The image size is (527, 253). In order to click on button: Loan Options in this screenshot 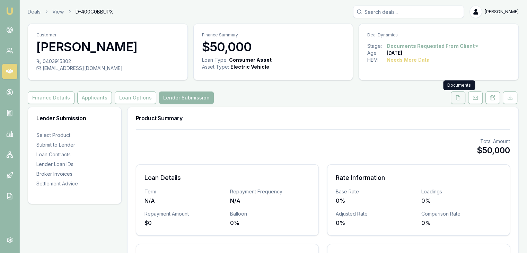, I will do `click(136, 98)`.